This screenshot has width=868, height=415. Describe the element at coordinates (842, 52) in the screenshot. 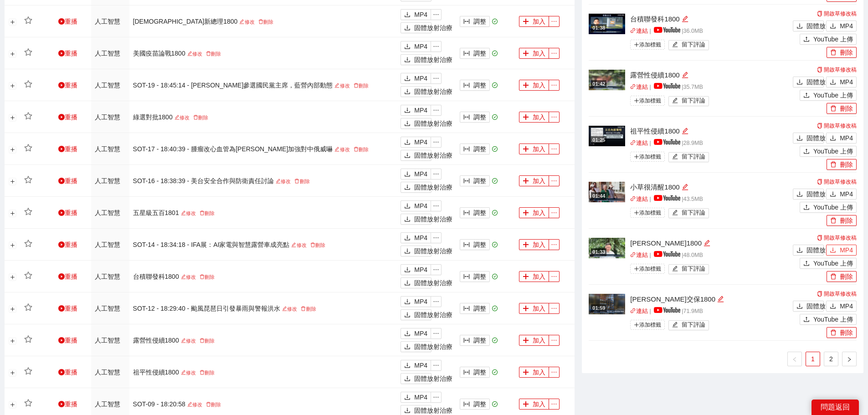

I see `button: 刪除刪除` at that location.